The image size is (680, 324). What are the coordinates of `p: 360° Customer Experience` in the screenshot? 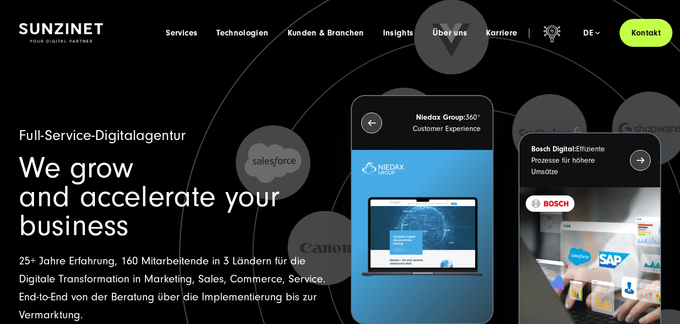 It's located at (440, 123).